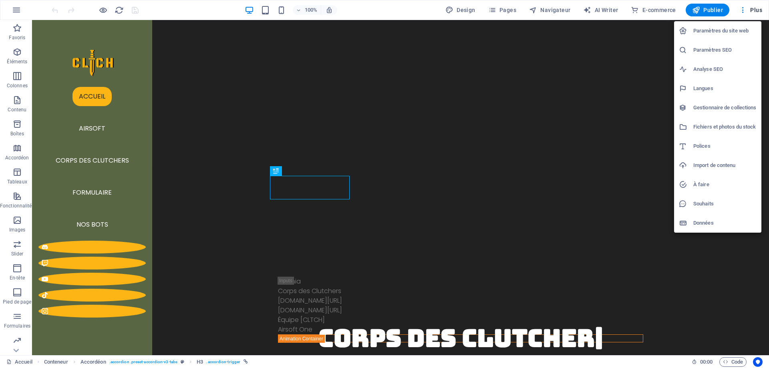  Describe the element at coordinates (724, 69) in the screenshot. I see `h6: Analyse SEO` at that location.